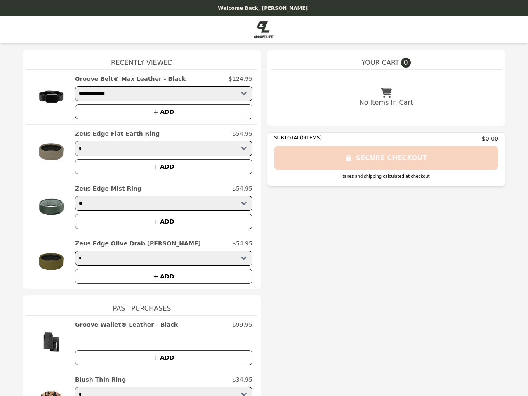  Describe the element at coordinates (142, 306) in the screenshot. I see `h1: Past Purchases` at that location.